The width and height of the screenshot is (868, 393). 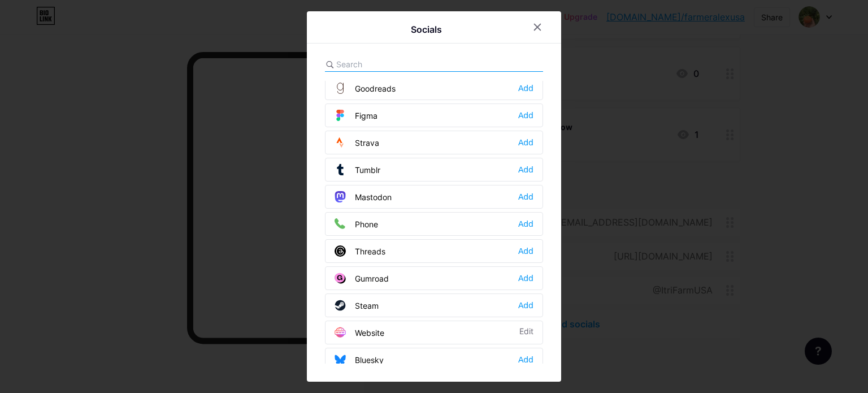 What do you see at coordinates (363, 196) in the screenshot?
I see `div: Mastodon` at bounding box center [363, 196].